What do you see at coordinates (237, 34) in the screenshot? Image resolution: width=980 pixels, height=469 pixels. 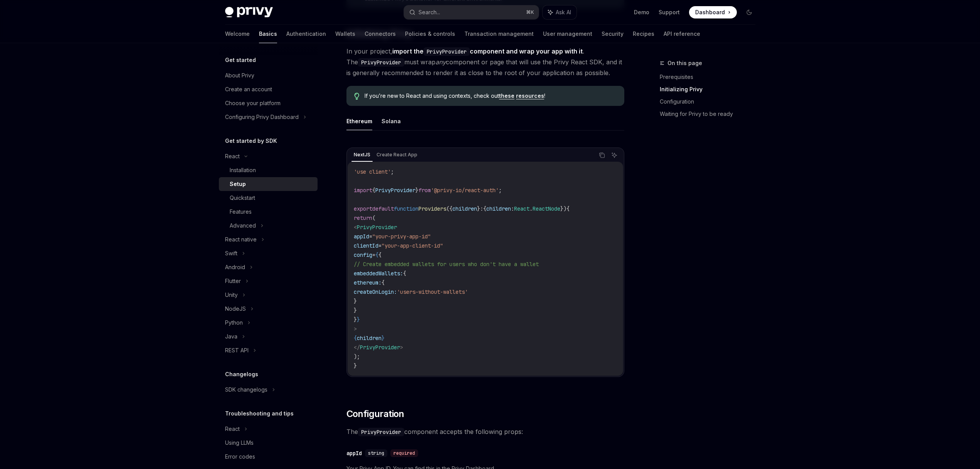 I see `a: Welcome` at bounding box center [237, 34].